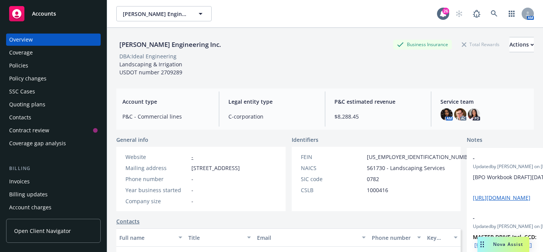 This screenshot has width=543, height=252. I want to click on div: Billing updates, so click(28, 195).